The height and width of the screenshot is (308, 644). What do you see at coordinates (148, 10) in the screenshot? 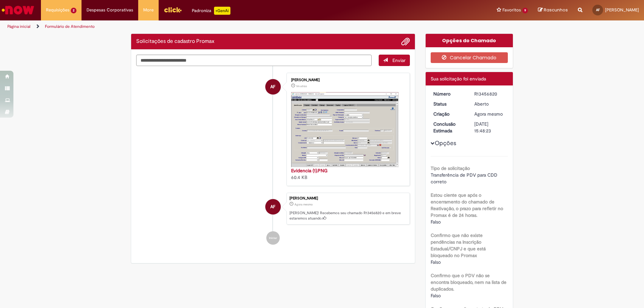
I see `span: More` at bounding box center [148, 10].